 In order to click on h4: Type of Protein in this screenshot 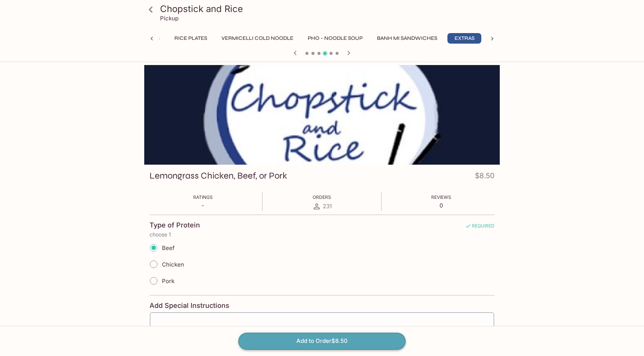, I will do `click(175, 225)`.